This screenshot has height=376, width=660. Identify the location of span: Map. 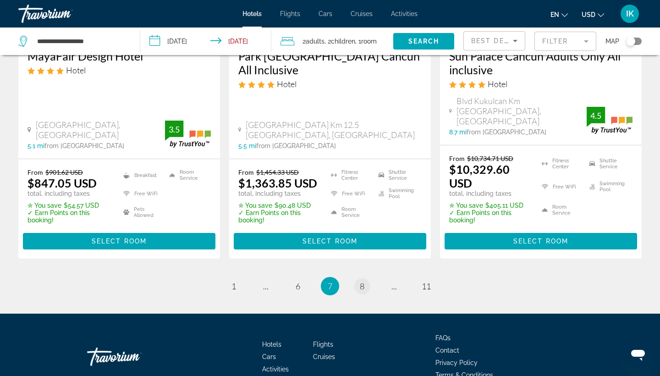
(612, 41).